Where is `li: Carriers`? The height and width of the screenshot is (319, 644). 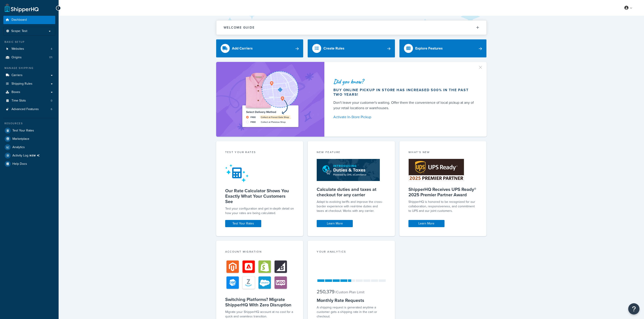 li: Carriers is located at coordinates (30, 75).